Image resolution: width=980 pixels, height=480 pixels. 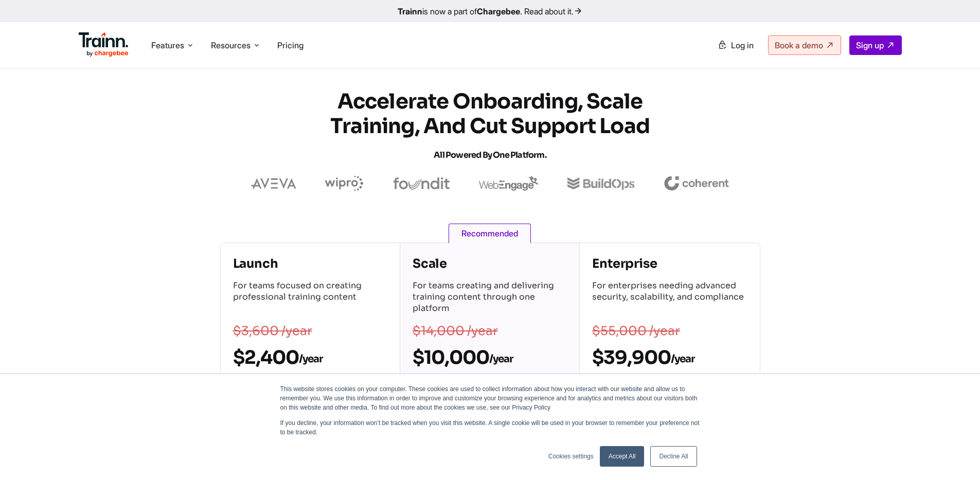 What do you see at coordinates (636, 332) in the screenshot?
I see `s: $55,000 /year` at bounding box center [636, 332].